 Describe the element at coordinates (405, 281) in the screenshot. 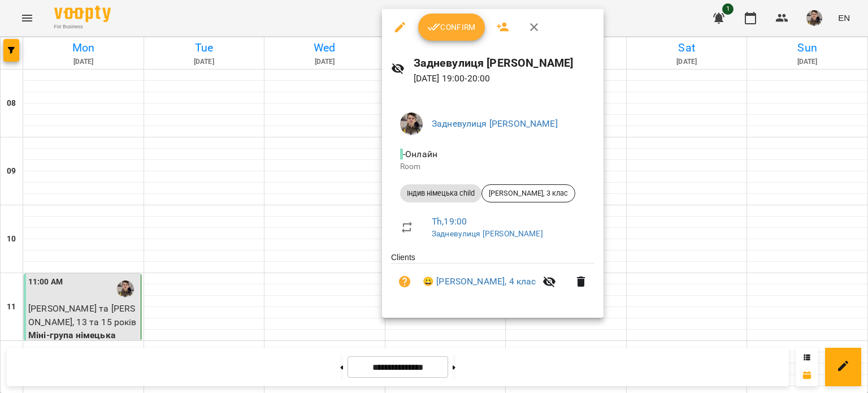

I see `button: Unpaid. Bill the attendance?` at that location.